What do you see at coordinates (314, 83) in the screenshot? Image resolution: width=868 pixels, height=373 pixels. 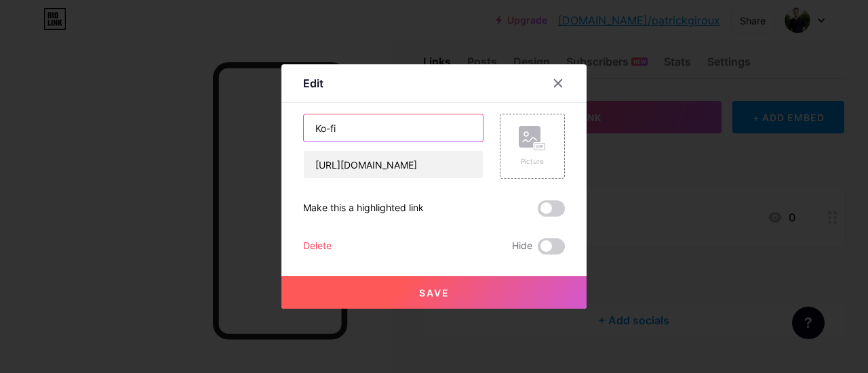 I see `div: Edit` at bounding box center [314, 83].